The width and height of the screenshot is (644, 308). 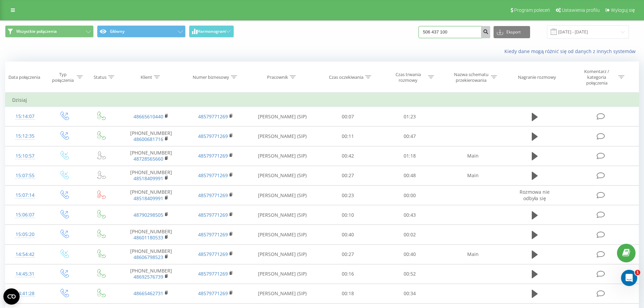 I want to click on td: 00:52, so click(x=410, y=274).